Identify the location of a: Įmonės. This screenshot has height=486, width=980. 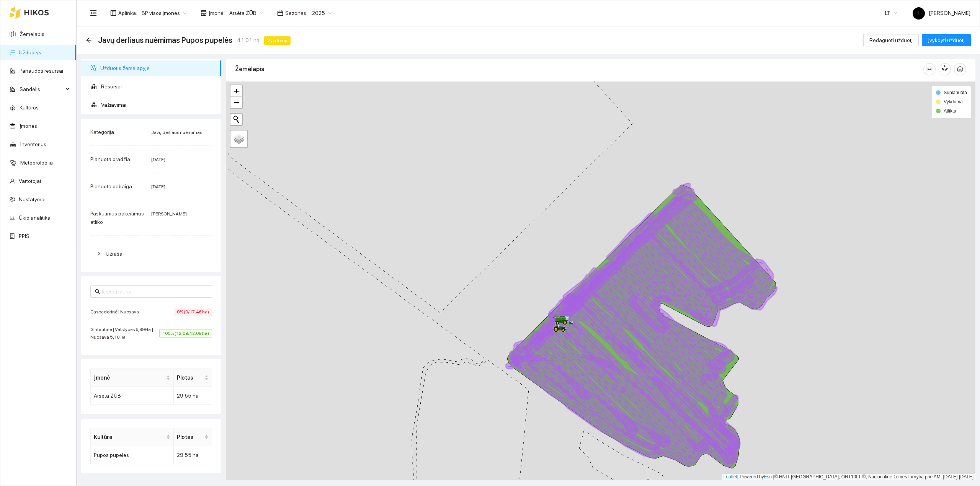
(28, 126).